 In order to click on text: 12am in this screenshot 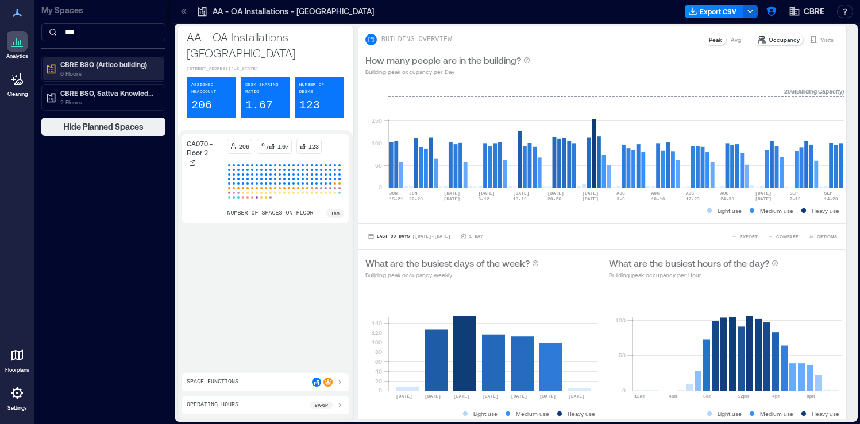, I will do `click(639, 396)`.